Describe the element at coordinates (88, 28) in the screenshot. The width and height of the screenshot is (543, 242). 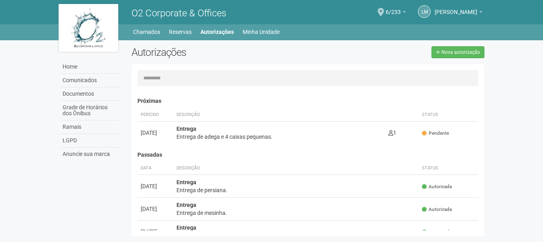
I see `img: logo.jpg` at that location.